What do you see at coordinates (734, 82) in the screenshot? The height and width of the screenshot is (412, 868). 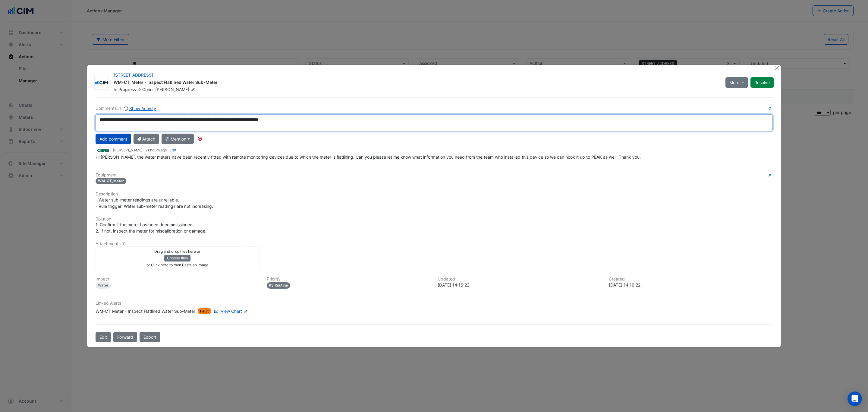 I see `span: More` at bounding box center [734, 82].